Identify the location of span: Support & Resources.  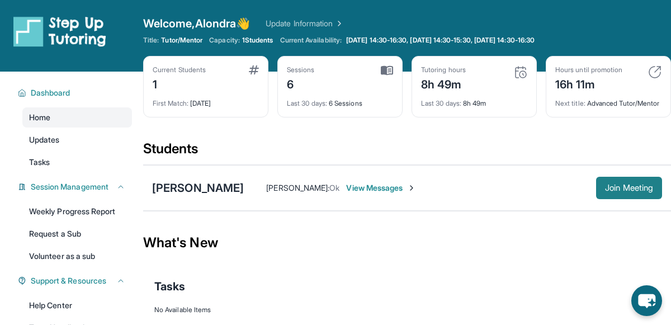
(68, 281).